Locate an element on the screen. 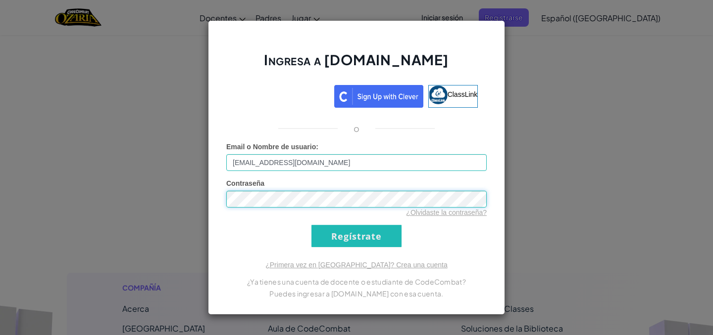 Image resolution: width=713 pixels, height=335 pixels. span: ClassLink is located at coordinates (462, 95).